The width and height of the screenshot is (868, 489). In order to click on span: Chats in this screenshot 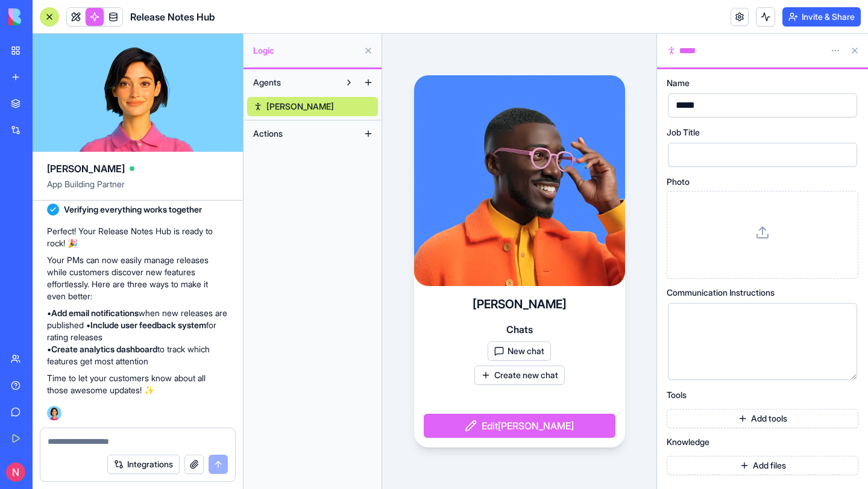, I will do `click(519, 330)`.